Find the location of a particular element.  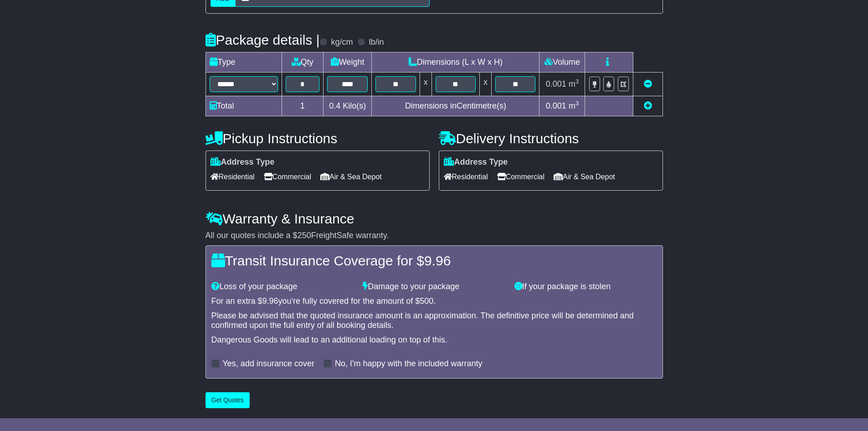

label: kg/cm is located at coordinates (342, 43).